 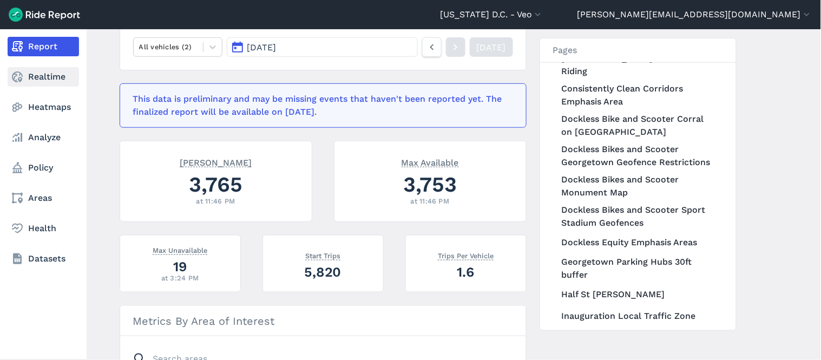 What do you see at coordinates (320, 106) in the screenshot?
I see `div: This data is preliminary and may be missing events that haven't been reported yet. The finalized ...` at bounding box center [320, 106].